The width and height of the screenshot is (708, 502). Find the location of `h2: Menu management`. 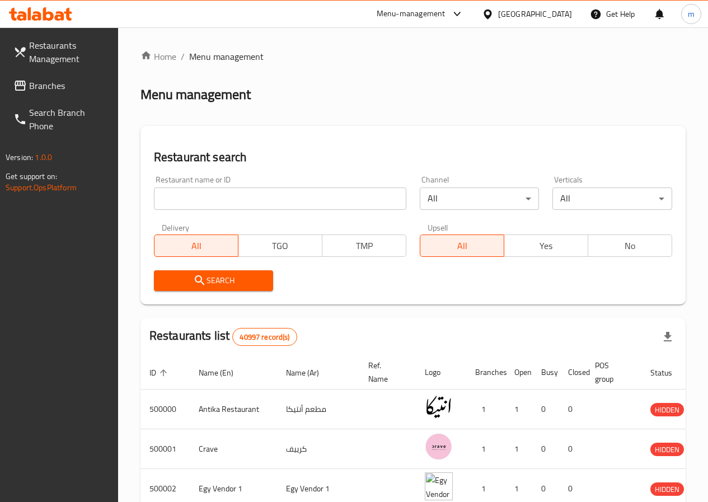

h2: Menu management is located at coordinates (195, 95).